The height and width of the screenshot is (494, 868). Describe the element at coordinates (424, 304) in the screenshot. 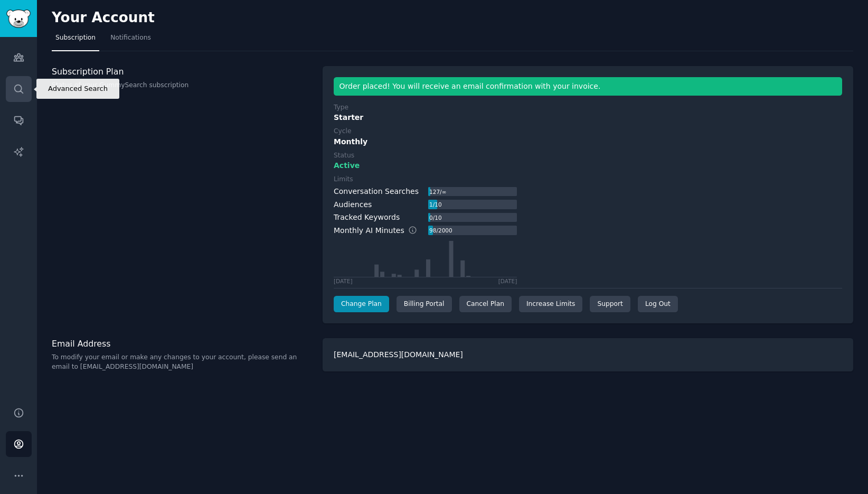

I see `div: Billing Portal` at that location.